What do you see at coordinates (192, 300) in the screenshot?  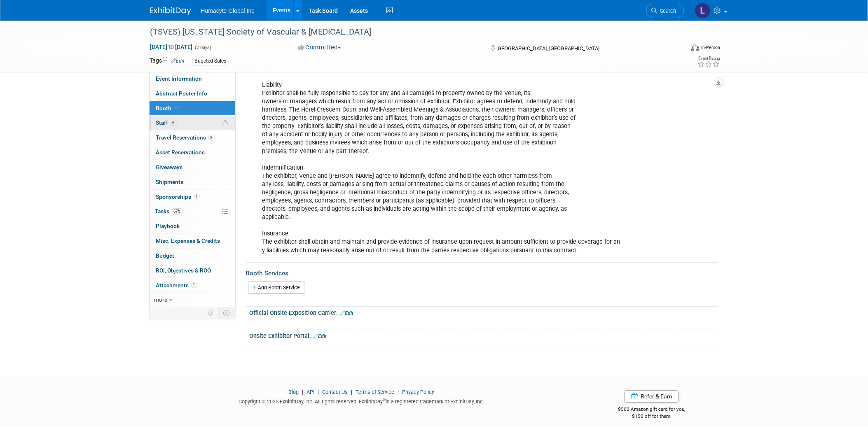 I see `a: more` at bounding box center [192, 300].